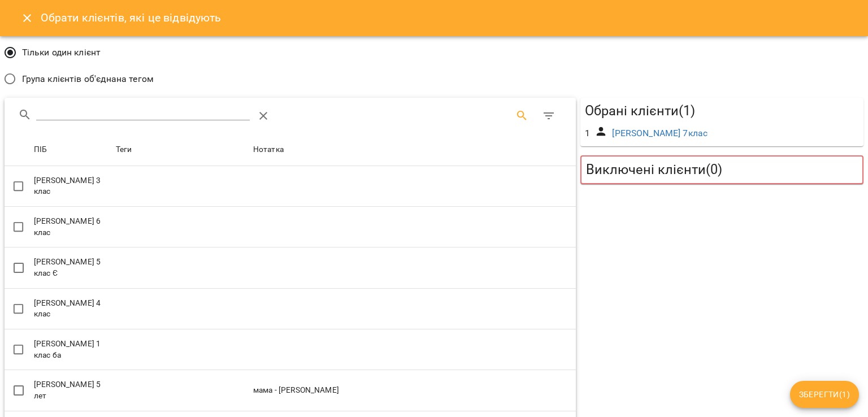  Describe the element at coordinates (27, 18) in the screenshot. I see `button: Close` at that location.